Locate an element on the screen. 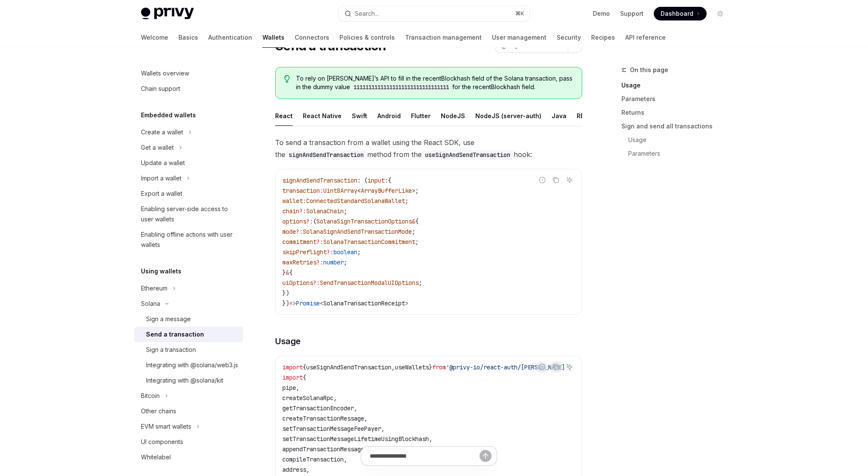 This screenshot has width=868, height=476. code: 11111111111111111111111111111111 is located at coordinates (401, 88).